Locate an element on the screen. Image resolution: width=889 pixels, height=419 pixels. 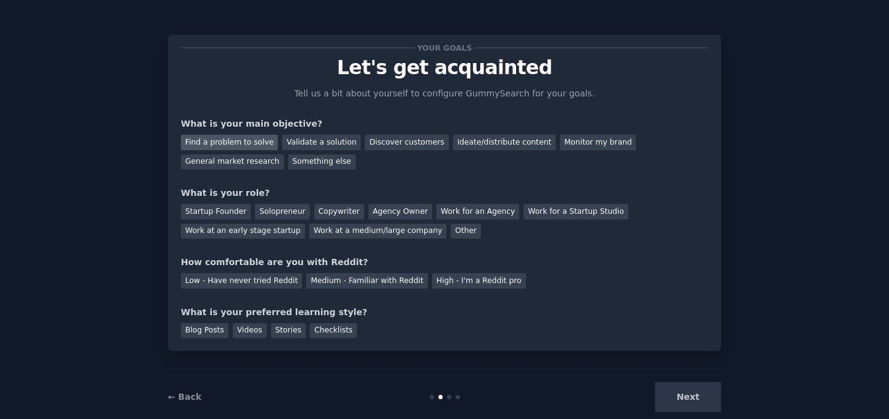
div: High - I'm a Reddit pro is located at coordinates (479, 280).